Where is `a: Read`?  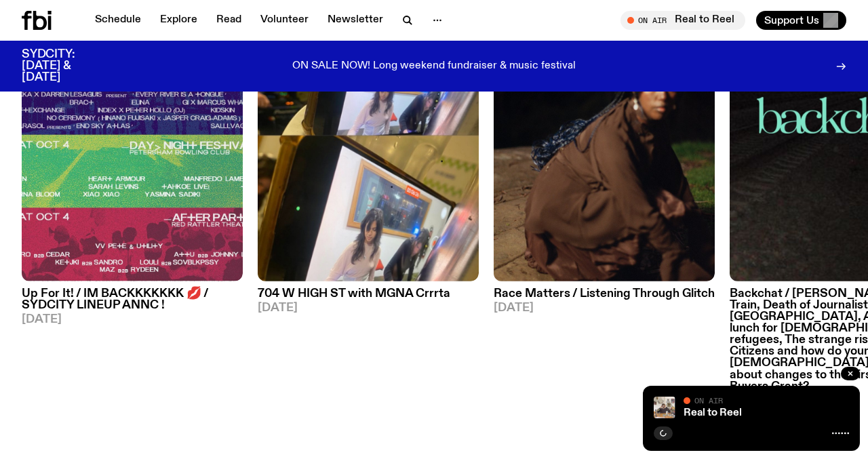
a: Read is located at coordinates (229, 20).